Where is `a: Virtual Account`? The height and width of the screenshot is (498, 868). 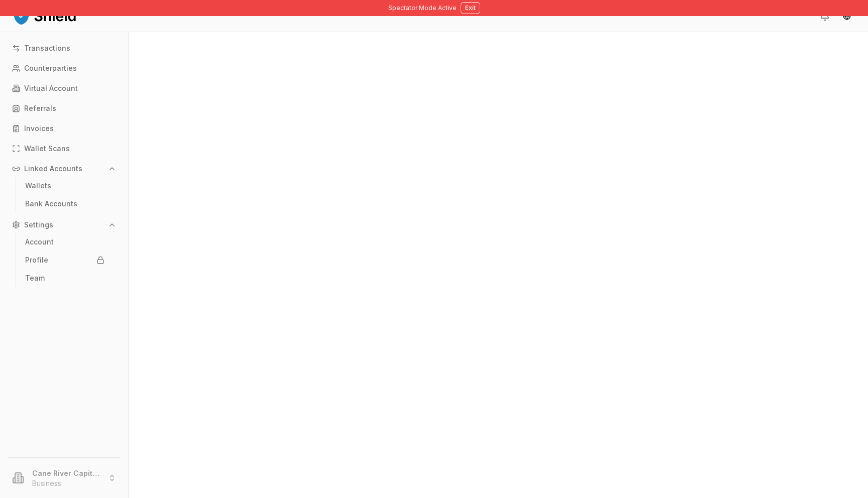
a: Virtual Account is located at coordinates (64, 88).